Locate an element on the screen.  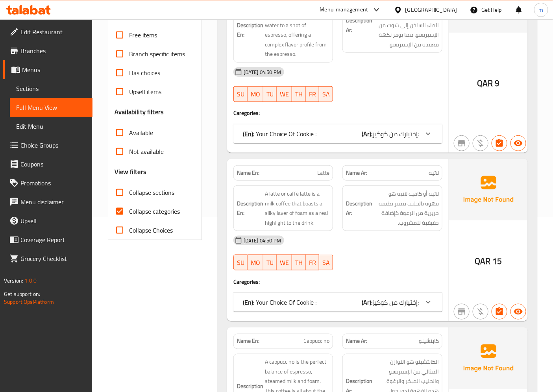
a: Edit Restaurant is located at coordinates (48, 32).